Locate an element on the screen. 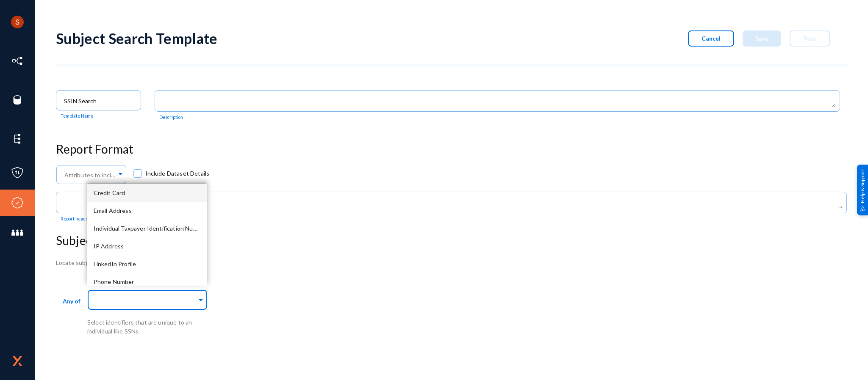 The height and width of the screenshot is (380, 868). span: Save is located at coordinates (761, 38).